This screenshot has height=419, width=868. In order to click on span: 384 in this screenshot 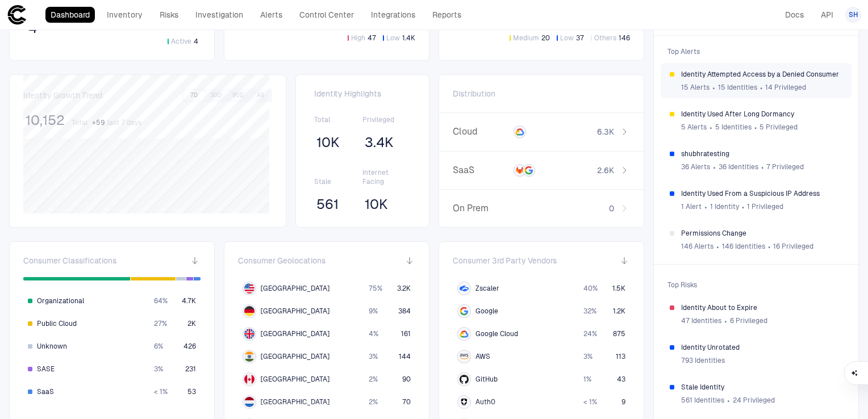, I will do `click(404, 311)`.